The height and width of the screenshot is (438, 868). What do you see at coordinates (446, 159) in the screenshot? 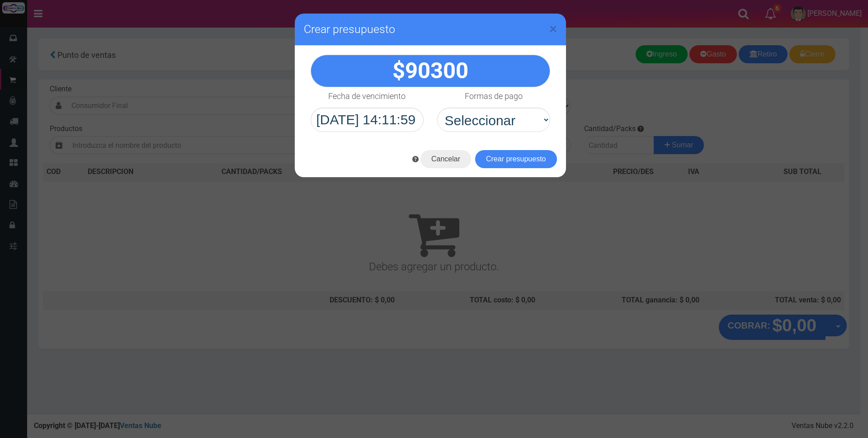
I see `button: Cancelar` at bounding box center [446, 159].